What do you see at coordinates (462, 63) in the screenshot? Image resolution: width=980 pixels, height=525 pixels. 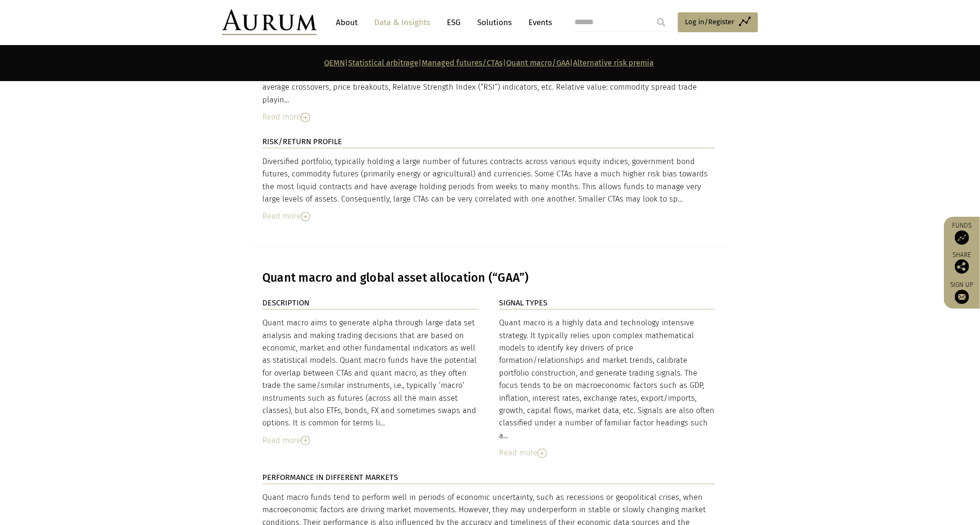 I see `a: Managed futures/CTAs` at bounding box center [462, 63].